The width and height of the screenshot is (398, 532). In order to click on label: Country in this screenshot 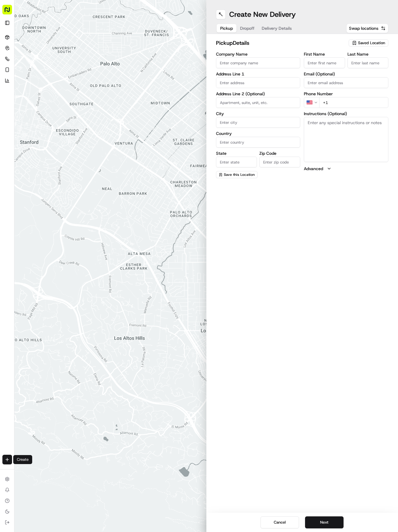, I will do `click(258, 134)`.